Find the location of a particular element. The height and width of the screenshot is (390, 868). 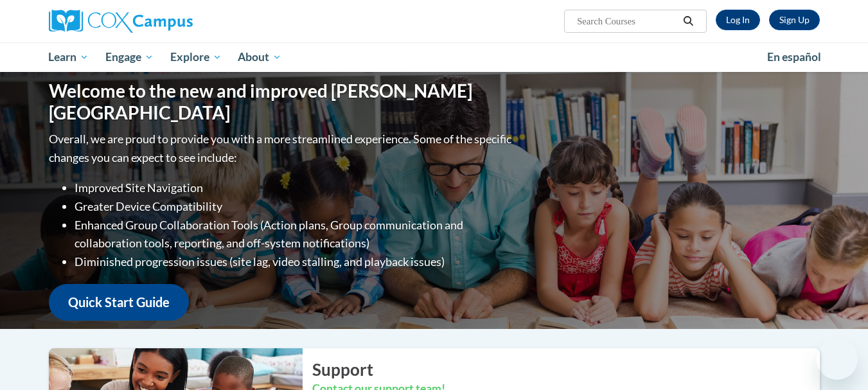

span: About is located at coordinates (260, 58).